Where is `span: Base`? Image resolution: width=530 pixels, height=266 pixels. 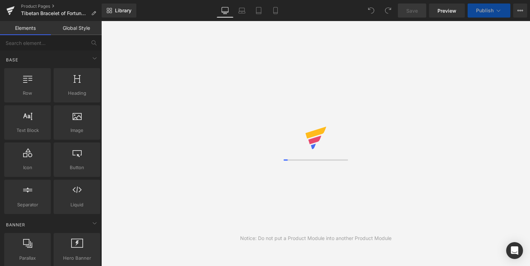 span: Base is located at coordinates (12, 60).